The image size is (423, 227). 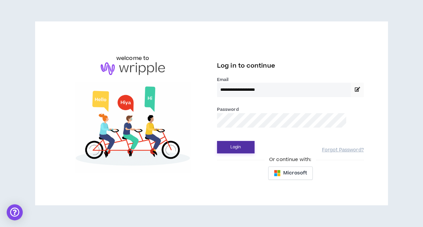 What do you see at coordinates (290, 173) in the screenshot?
I see `button: Microsoft` at bounding box center [290, 173].